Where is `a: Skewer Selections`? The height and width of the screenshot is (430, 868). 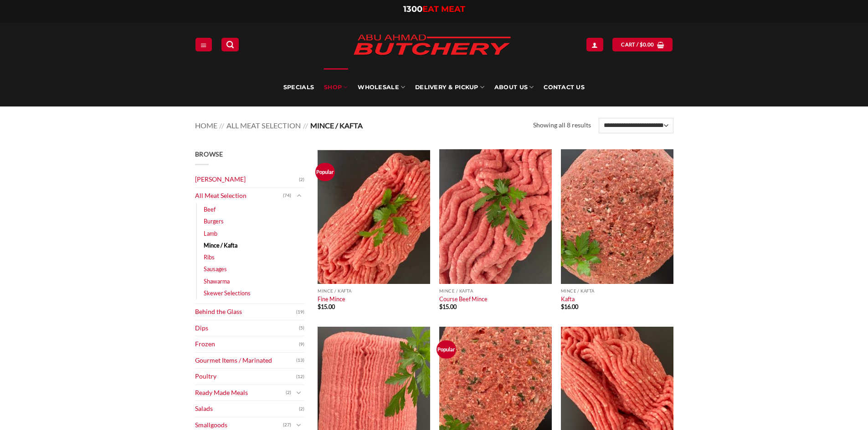
a: Skewer Selections is located at coordinates (227, 293).